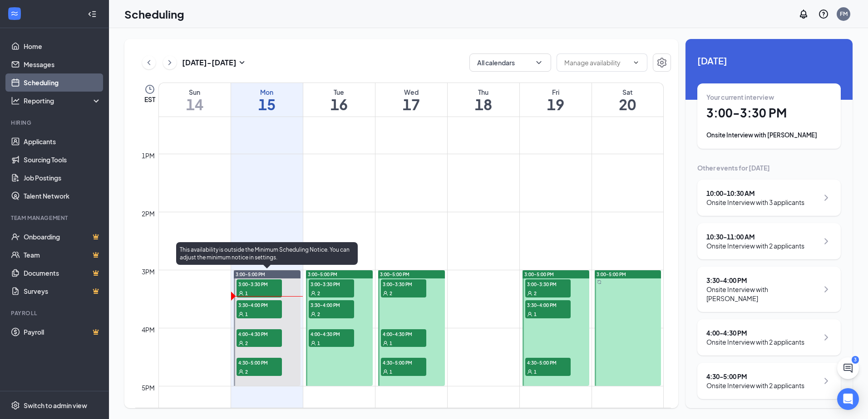 Image resolution: width=868 pixels, height=419 pixels. I want to click on svg: Notifications, so click(803, 14).